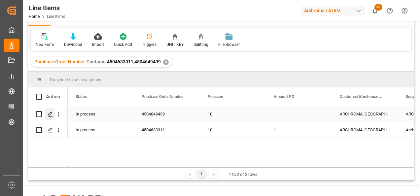 Image resolution: width=420 pixels, height=196 pixels. What do you see at coordinates (45, 45) in the screenshot?
I see `div: New Form` at bounding box center [45, 45].